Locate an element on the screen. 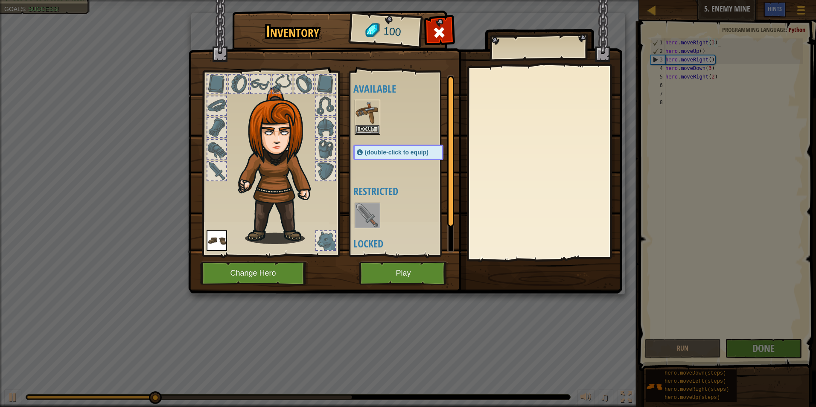 The image size is (816, 407). h4: Available is located at coordinates (407, 89).